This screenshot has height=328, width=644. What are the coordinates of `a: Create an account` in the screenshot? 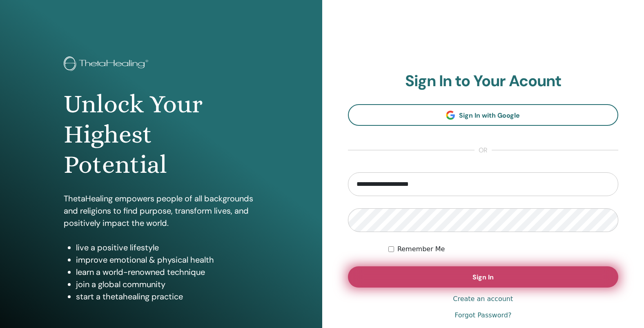 It's located at (483, 299).